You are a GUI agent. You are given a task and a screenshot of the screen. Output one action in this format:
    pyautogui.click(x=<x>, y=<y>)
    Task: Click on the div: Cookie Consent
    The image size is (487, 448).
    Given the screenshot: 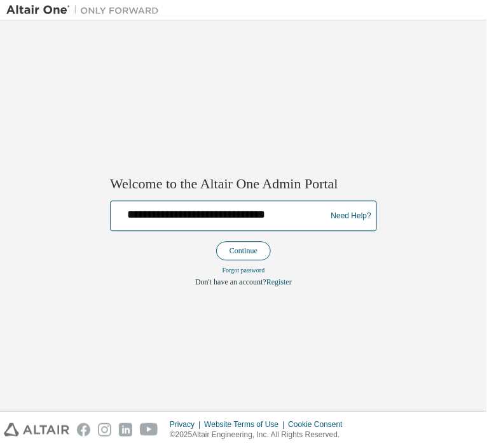 What is the action you would take?
    pyautogui.click(x=318, y=424)
    